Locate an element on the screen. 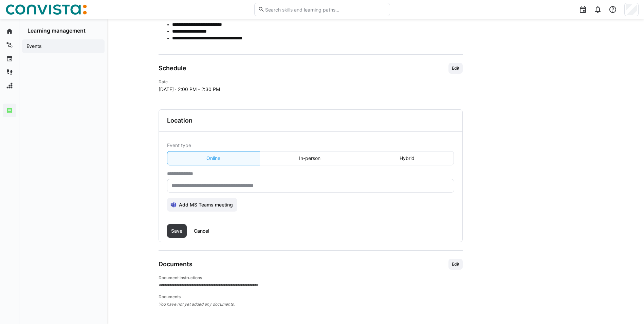 The height and width of the screenshot is (324, 644). eds-button-option: Online is located at coordinates (214, 158).